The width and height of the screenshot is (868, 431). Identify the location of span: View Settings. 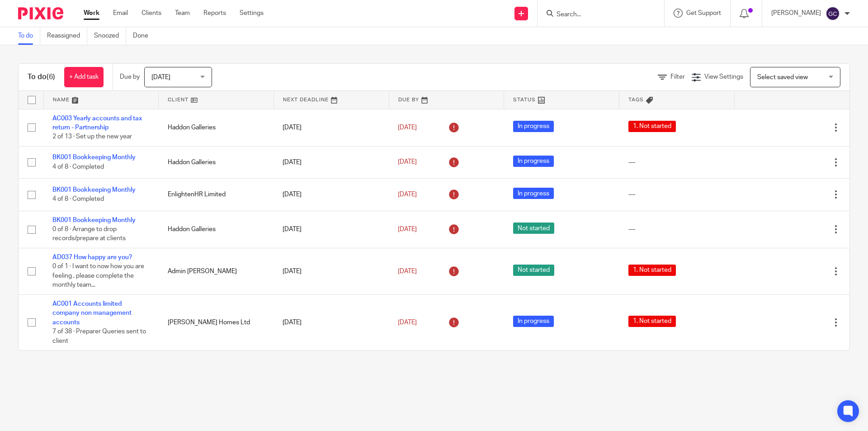
(724, 77).